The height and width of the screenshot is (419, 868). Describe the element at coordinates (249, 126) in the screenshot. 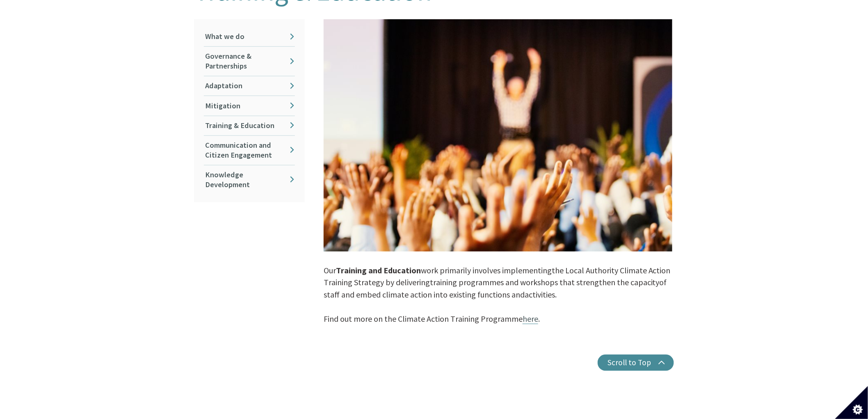

I see `a: Training & Education` at that location.